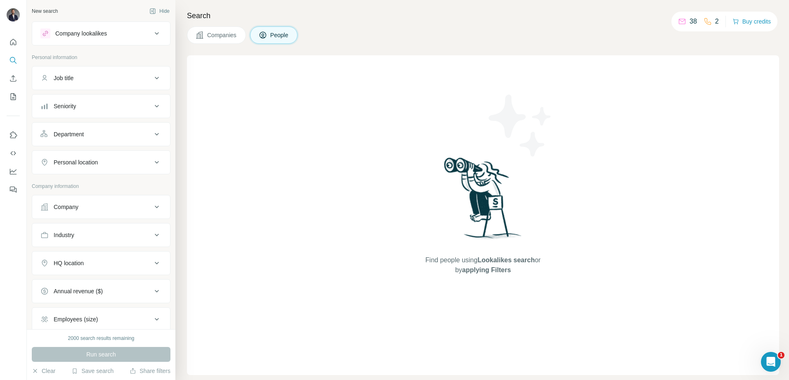 The width and height of the screenshot is (789, 380). Describe the element at coordinates (101, 186) in the screenshot. I see `p: Company information` at that location.